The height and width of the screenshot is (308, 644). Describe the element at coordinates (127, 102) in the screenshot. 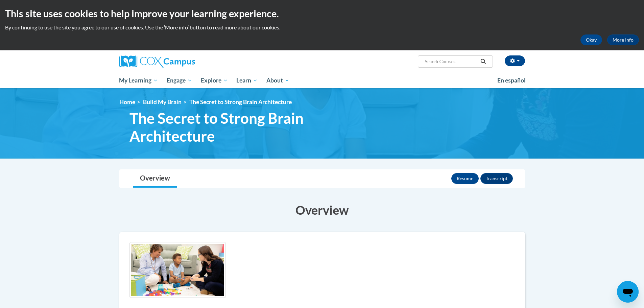

I see `a: Home` at that location.